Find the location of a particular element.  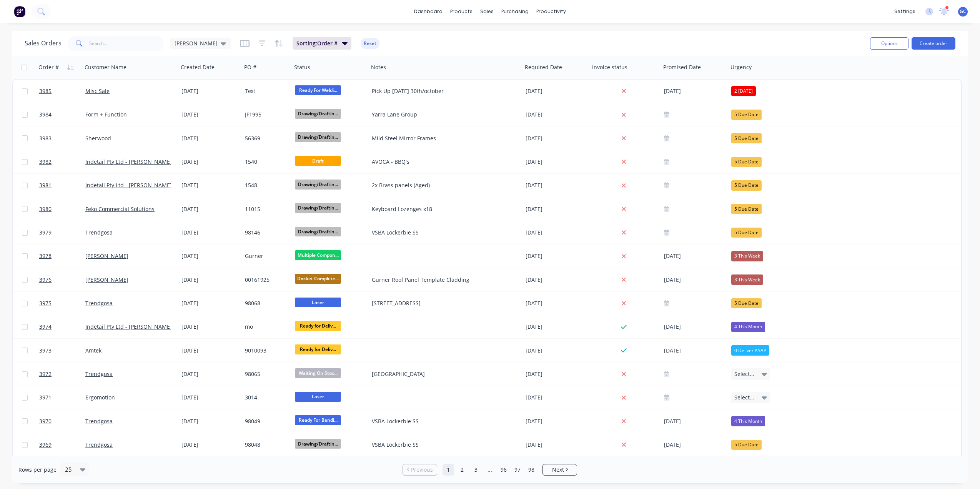

img: Factory is located at coordinates (19, 12).